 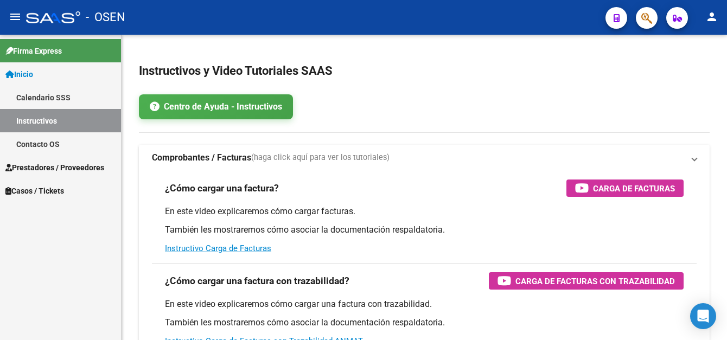 I want to click on span: Carga de Facturas, so click(x=633, y=188).